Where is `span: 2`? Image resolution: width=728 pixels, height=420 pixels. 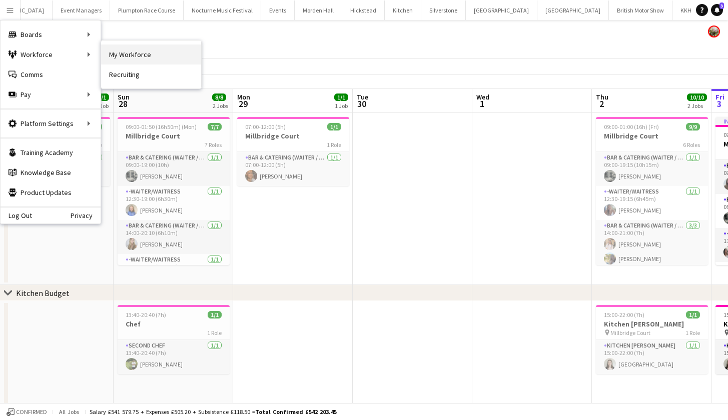 span: 2 is located at coordinates (602, 104).